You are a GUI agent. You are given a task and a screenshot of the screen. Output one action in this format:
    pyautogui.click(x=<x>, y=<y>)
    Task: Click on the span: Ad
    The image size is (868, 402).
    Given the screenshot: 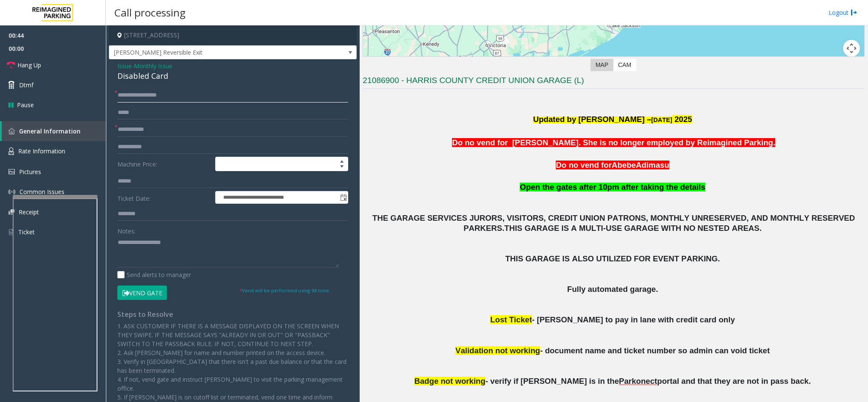 What is the action you would take?
    pyautogui.click(x=641, y=165)
    